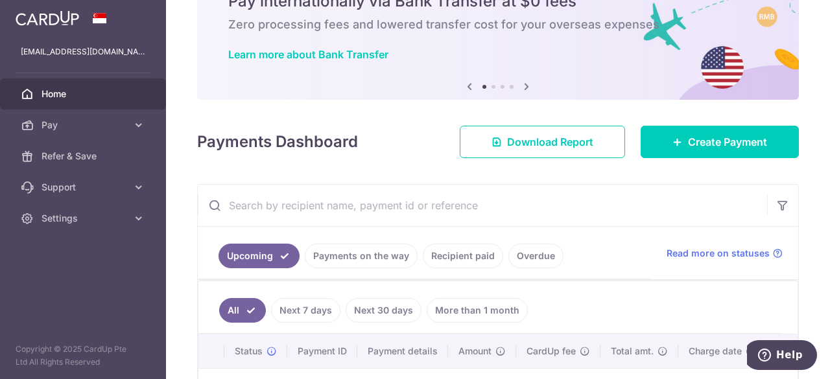 The width and height of the screenshot is (830, 379). What do you see at coordinates (498, 25) in the screenshot?
I see `h6: Zero processing fees and lowered transfer cost for your overseas expenses` at bounding box center [498, 25].